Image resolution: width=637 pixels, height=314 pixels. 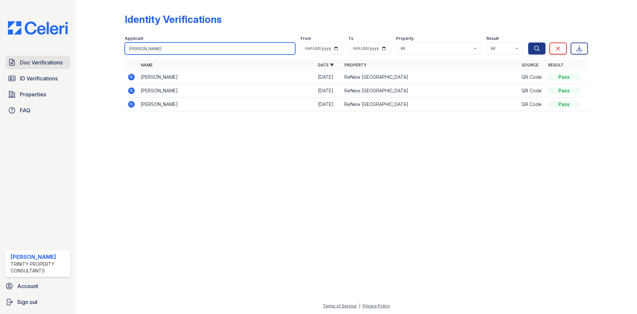 What do you see at coordinates (38, 302) in the screenshot?
I see `a: Sign out` at bounding box center [38, 302].